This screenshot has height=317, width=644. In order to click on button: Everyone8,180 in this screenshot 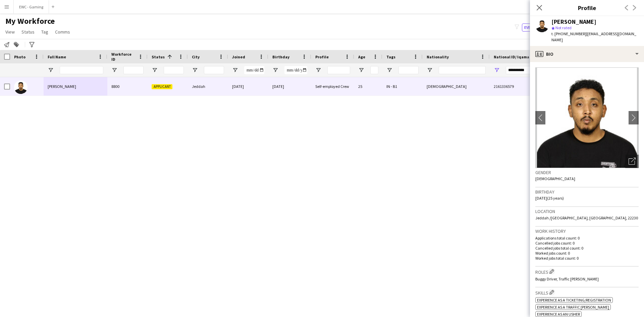, I will do `click(539, 27)`.